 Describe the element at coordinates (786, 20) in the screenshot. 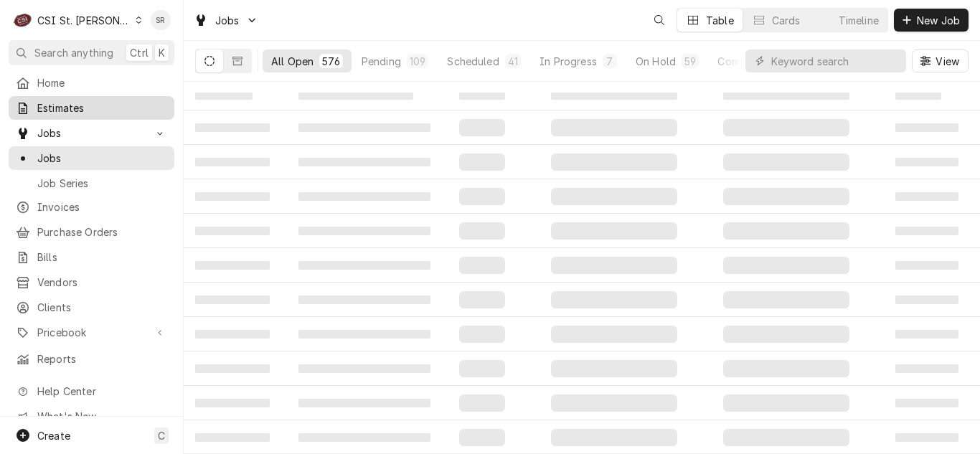

I see `div: Cards` at that location.